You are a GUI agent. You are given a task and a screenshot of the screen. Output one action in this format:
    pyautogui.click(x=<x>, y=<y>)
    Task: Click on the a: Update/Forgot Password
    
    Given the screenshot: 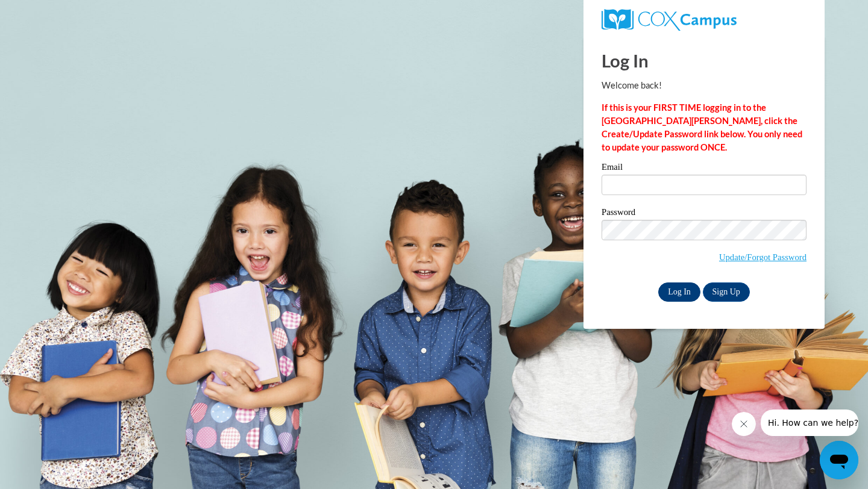 What is the action you would take?
    pyautogui.click(x=762, y=257)
    